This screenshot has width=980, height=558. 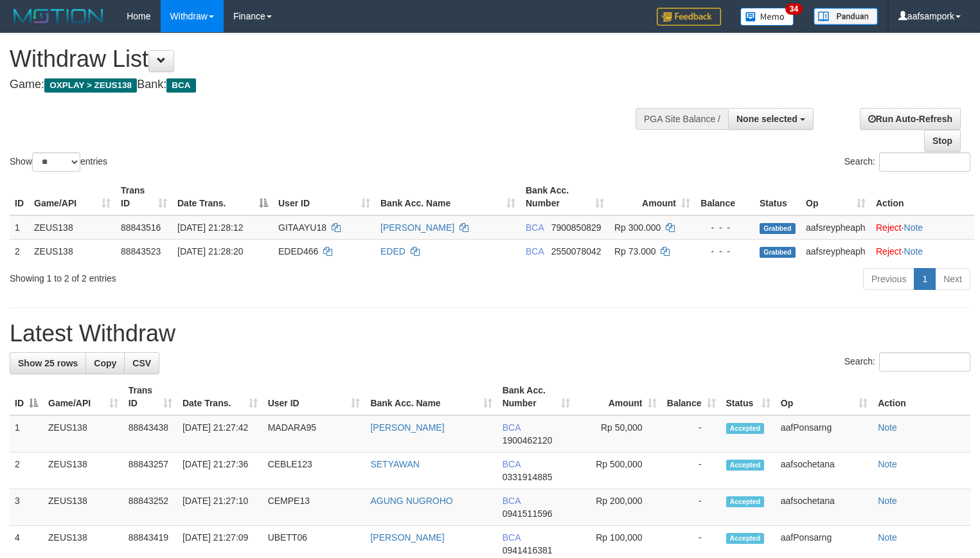 What do you see at coordinates (618, 434) in the screenshot?
I see `td: Rp 50,000` at bounding box center [618, 434].